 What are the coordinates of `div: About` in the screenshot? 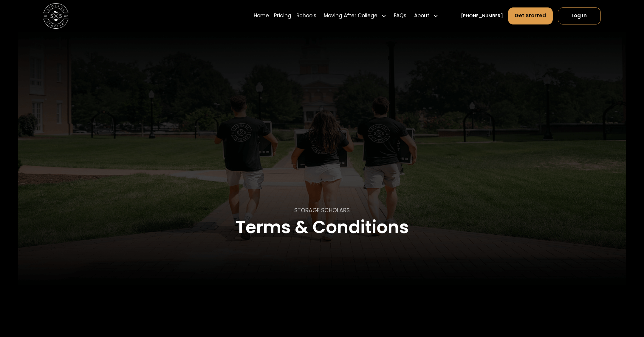 It's located at (421, 16).